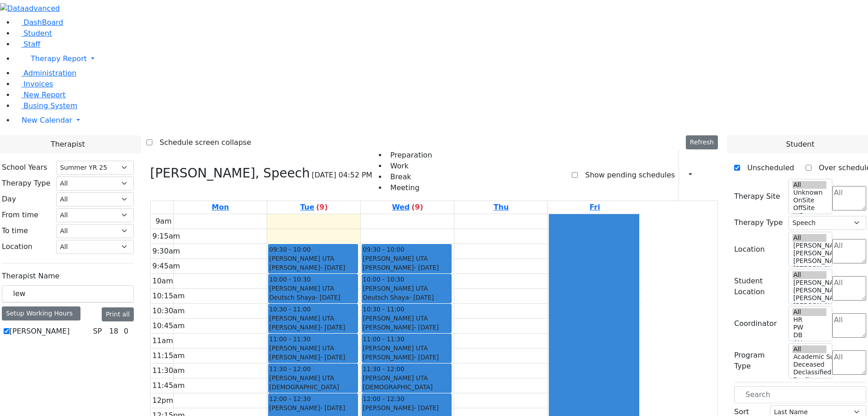 The height and width of the screenshot is (416, 868). Describe the element at coordinates (168, 356) in the screenshot. I see `div: 11:15am` at that location.